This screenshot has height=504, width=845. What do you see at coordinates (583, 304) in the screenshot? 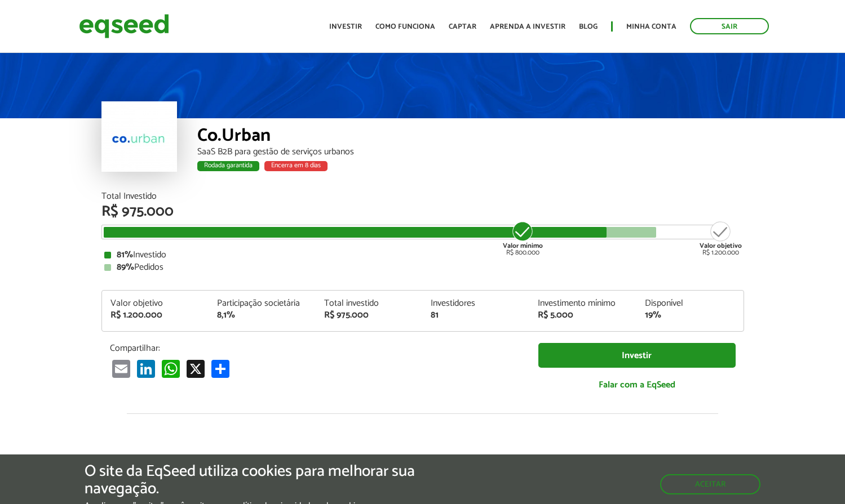
I see `div: Investimento mínimo` at bounding box center [583, 304].